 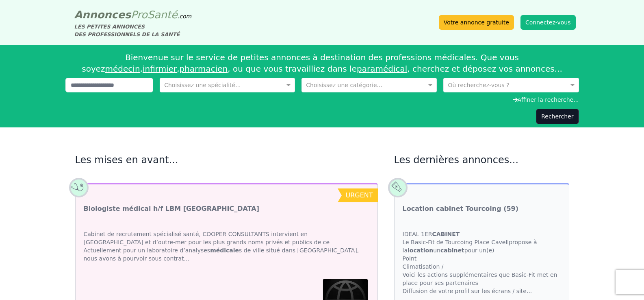 I want to click on a: pharmacien, so click(x=204, y=69).